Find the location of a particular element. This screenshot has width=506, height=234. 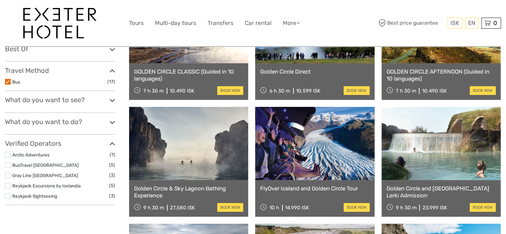

h3: Travel Method is located at coordinates (60, 71).